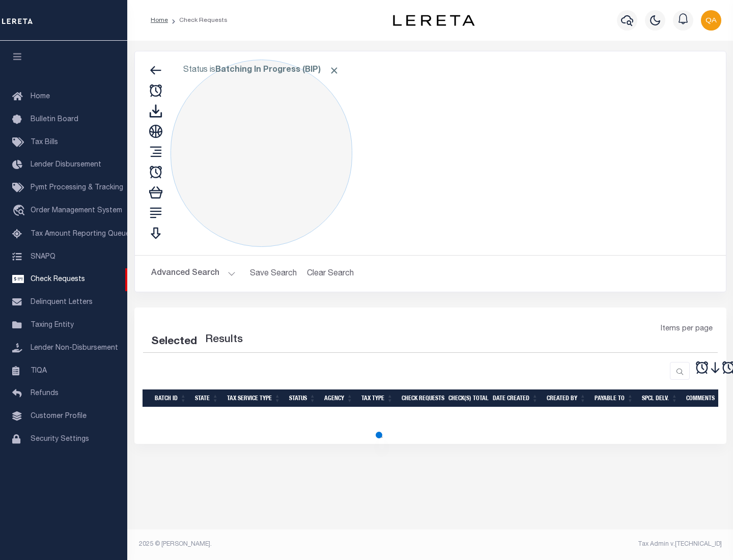 Image resolution: width=733 pixels, height=560 pixels. Describe the element at coordinates (421, 398) in the screenshot. I see `th: Check Requests` at that location.